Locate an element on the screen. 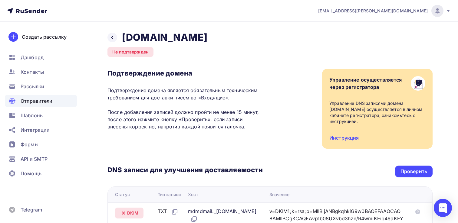 The height and width of the screenshot is (223, 458). a: Контакты is located at coordinates (41, 72).